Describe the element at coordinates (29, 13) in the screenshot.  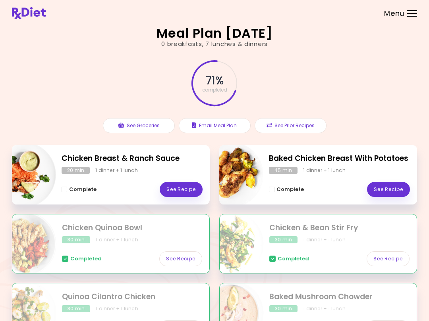
I see `img: RxDiet` at that location.